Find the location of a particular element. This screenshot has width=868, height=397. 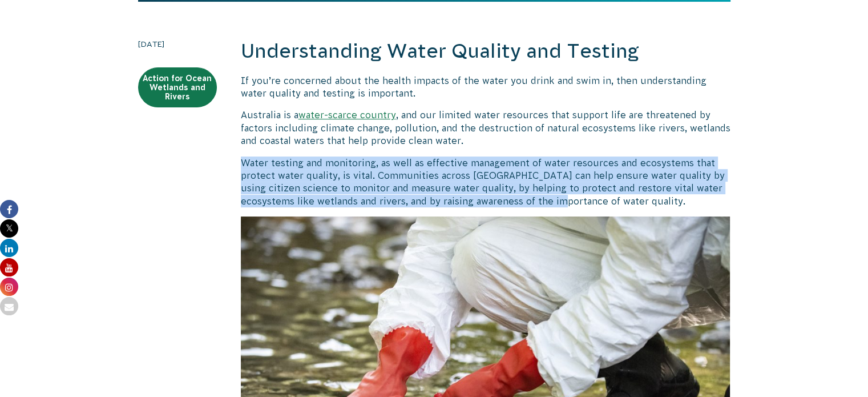

p: Water testing and monitoring, as well as effective management of water resources and ecosystems t... is located at coordinates (485, 182).